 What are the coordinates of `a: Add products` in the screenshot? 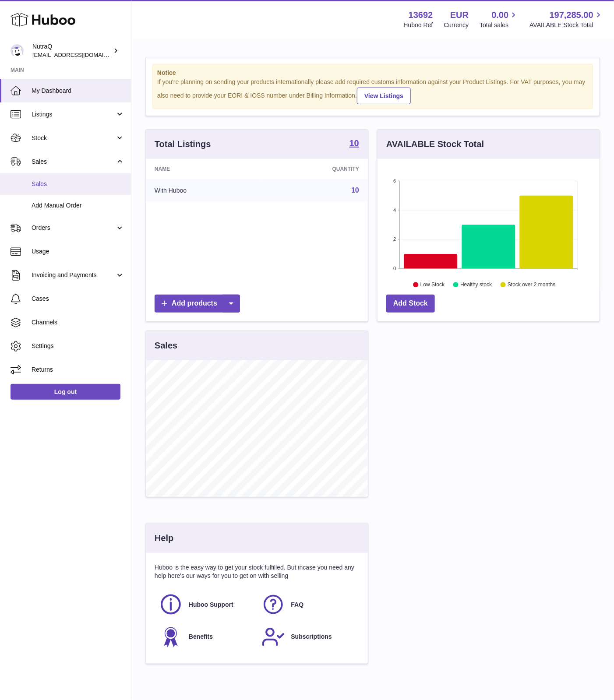 It's located at (197, 304).